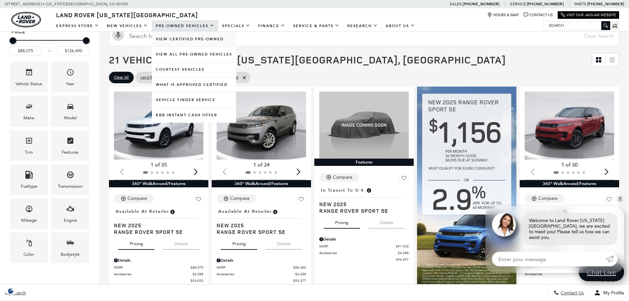 The height and width of the screenshot is (301, 629). Describe the element at coordinates (159, 280) in the screenshot. I see `a: $93,052` at that location.